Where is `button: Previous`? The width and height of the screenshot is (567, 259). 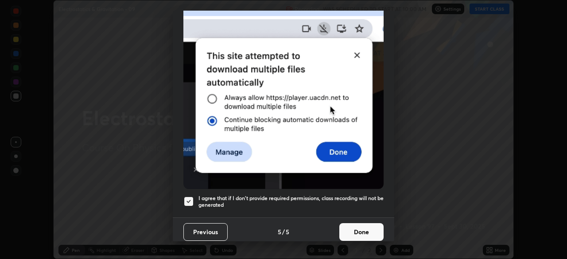
button: Previous is located at coordinates (206, 232).